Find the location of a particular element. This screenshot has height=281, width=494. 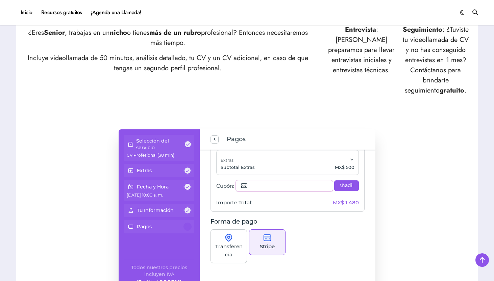

p: Incluye videollamada de 50 minutos, análisis detallado, tu CV y un CV adicional, en caso de que t... is located at coordinates (168, 63).